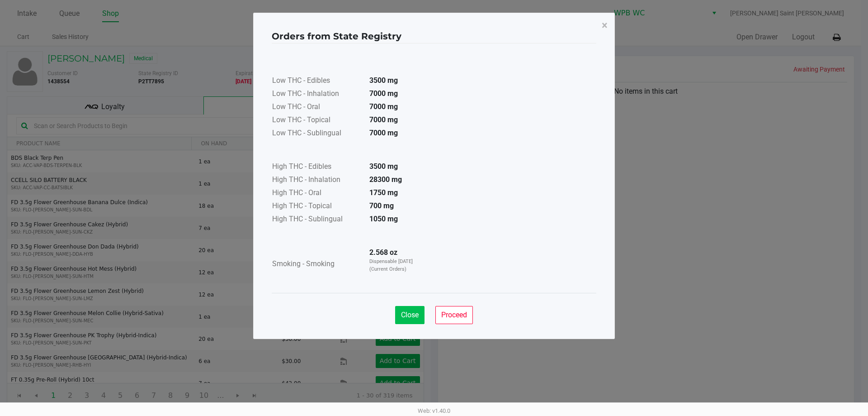  I want to click on td: High THC - Inhalation, so click(317, 180).